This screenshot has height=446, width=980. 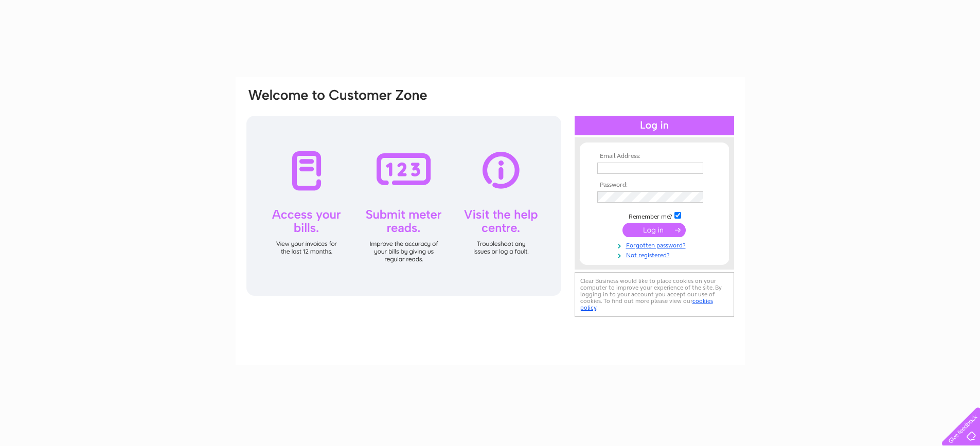 What do you see at coordinates (646, 304) in the screenshot?
I see `a: cookies policy` at bounding box center [646, 304].